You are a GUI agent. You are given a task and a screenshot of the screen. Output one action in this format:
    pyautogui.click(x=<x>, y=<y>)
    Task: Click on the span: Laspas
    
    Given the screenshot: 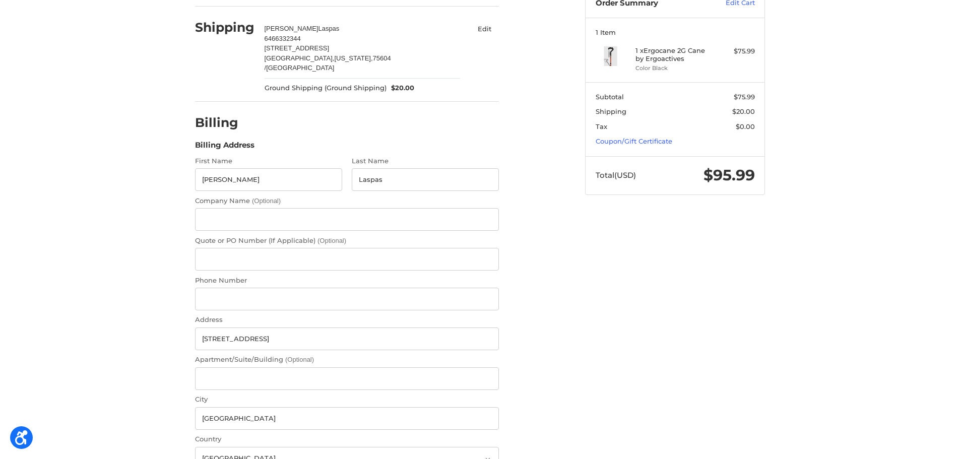 What is the action you would take?
    pyautogui.click(x=329, y=28)
    